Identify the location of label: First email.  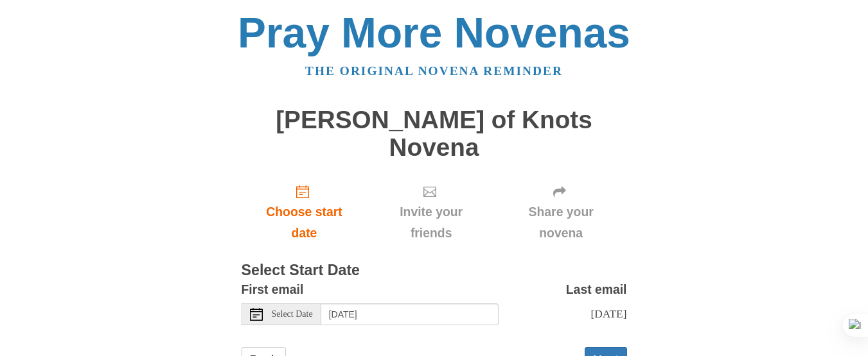
(272, 289).